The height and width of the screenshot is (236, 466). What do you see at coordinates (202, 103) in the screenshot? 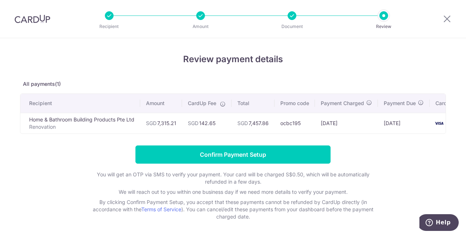
I see `span: CardUp Fee` at bounding box center [202, 103].